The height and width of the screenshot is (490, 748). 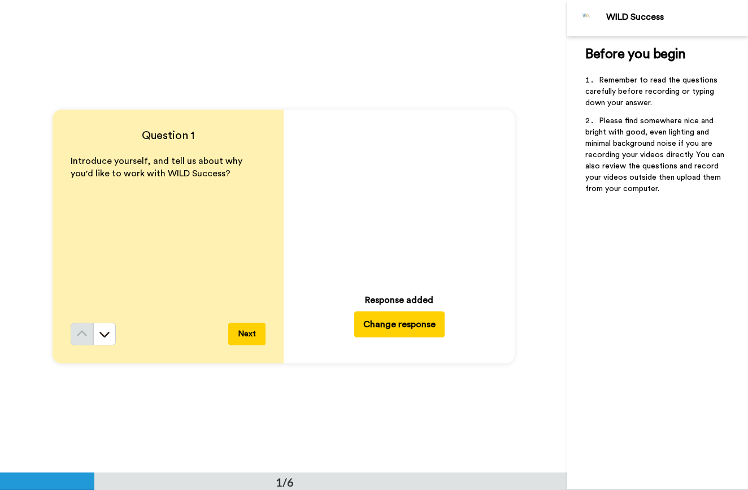 I want to click on span: 0:36, so click(x=366, y=261).